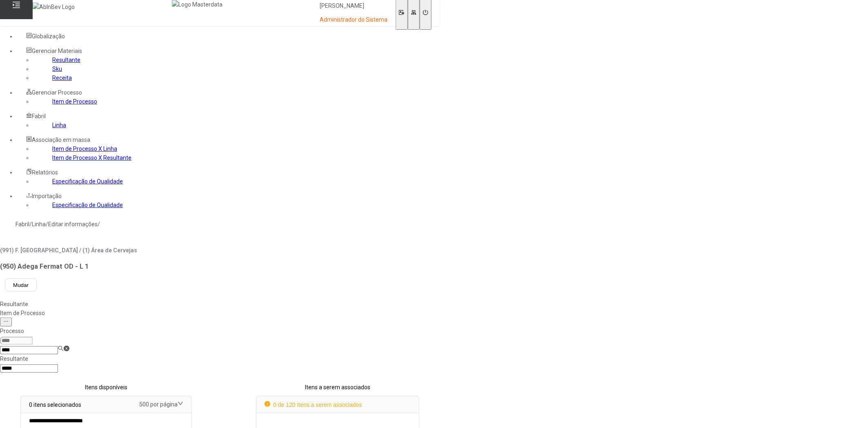  Describe the element at coordinates (55, 405) in the screenshot. I see `p: 0 itens selecionados` at that location.